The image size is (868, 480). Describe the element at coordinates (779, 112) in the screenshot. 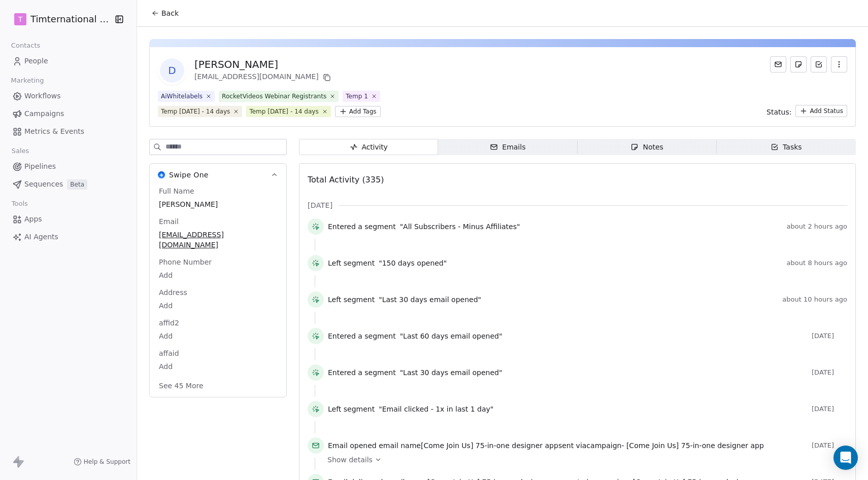

I see `span: Status:` at that location.